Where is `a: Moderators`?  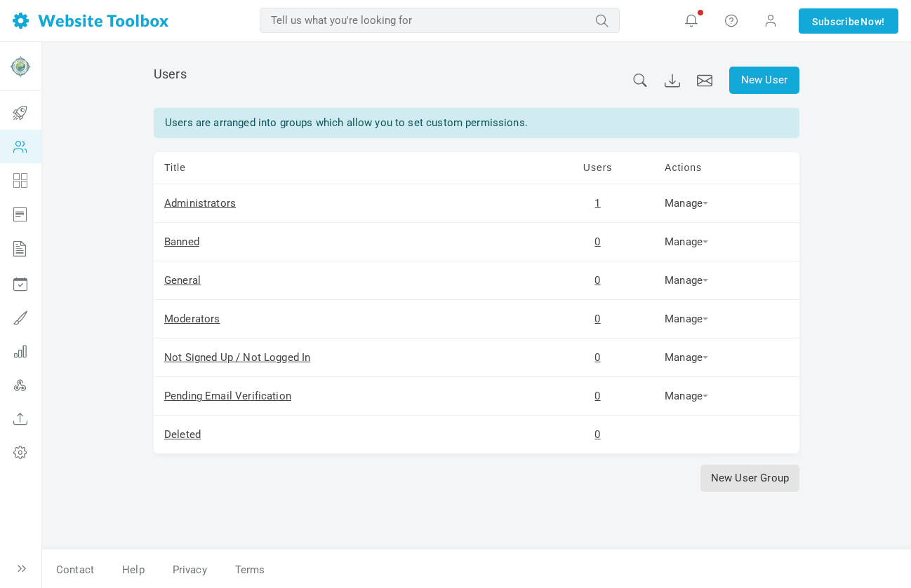 a: Moderators is located at coordinates (192, 319).